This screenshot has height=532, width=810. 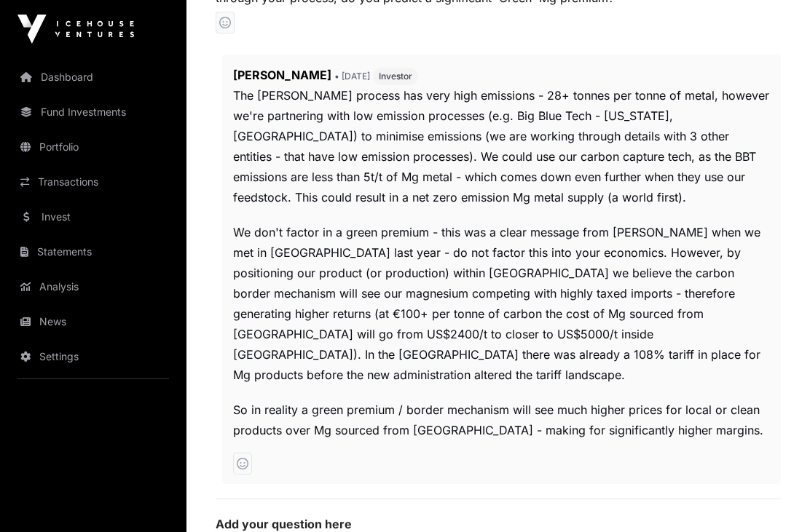 I want to click on a: Settings, so click(x=93, y=357).